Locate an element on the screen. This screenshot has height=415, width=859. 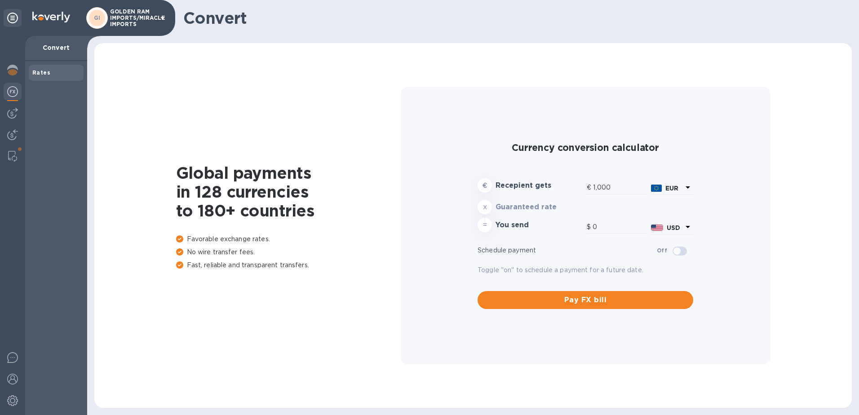
p: Fast, reliable and transparent transfers. is located at coordinates (288, 265).